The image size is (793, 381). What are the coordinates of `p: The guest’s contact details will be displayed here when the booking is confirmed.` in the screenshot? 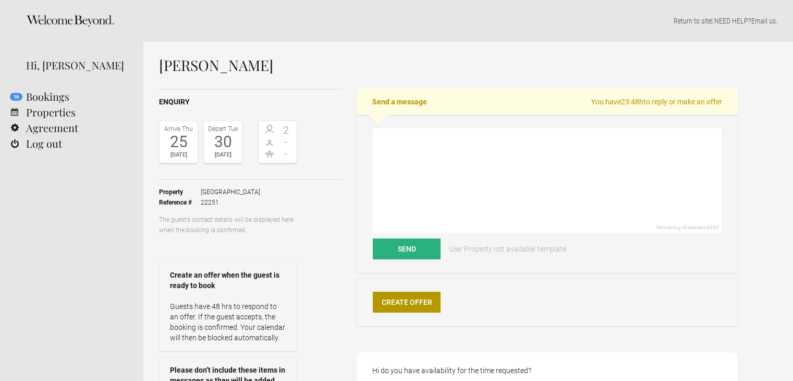 It's located at (228, 225).